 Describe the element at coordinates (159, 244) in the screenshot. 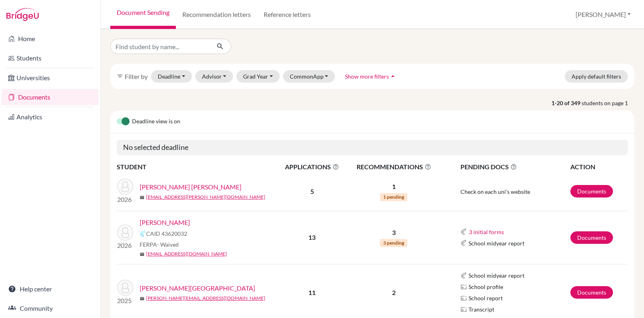

I see `span: FERPA` at that location.